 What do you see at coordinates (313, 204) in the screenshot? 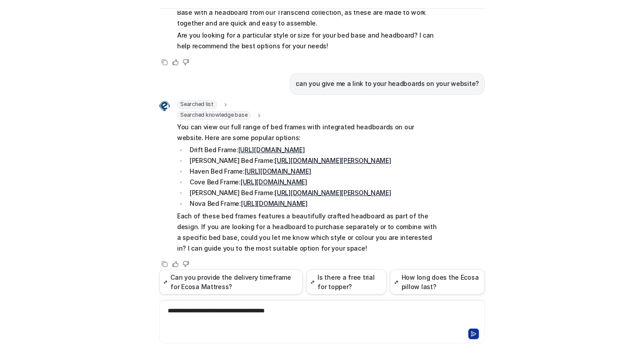
I see `li: Nova Bed Frame:` at bounding box center [313, 204].